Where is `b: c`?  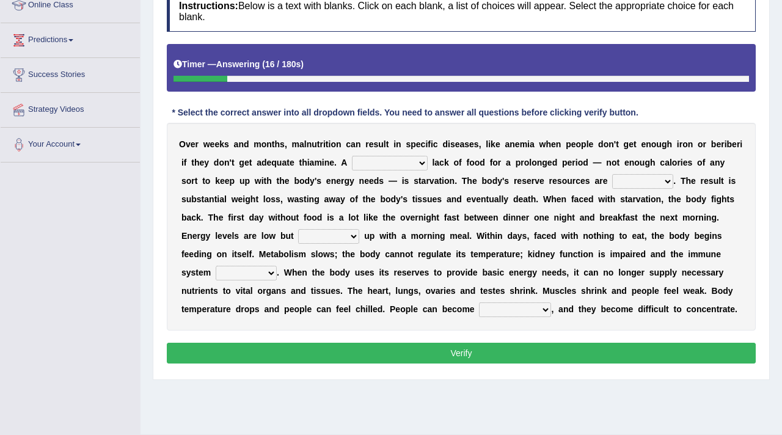 b: c is located at coordinates (662, 162).